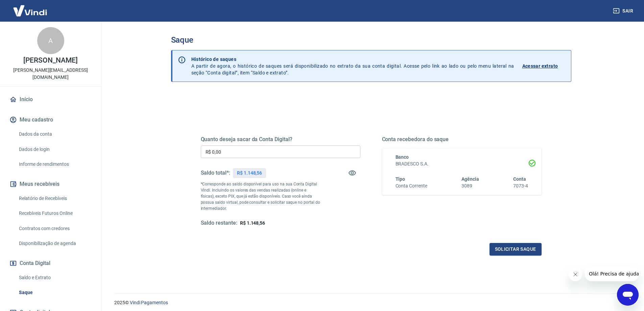 This screenshot has height=311, width=644. I want to click on img: Vindi, so click(30, 10).